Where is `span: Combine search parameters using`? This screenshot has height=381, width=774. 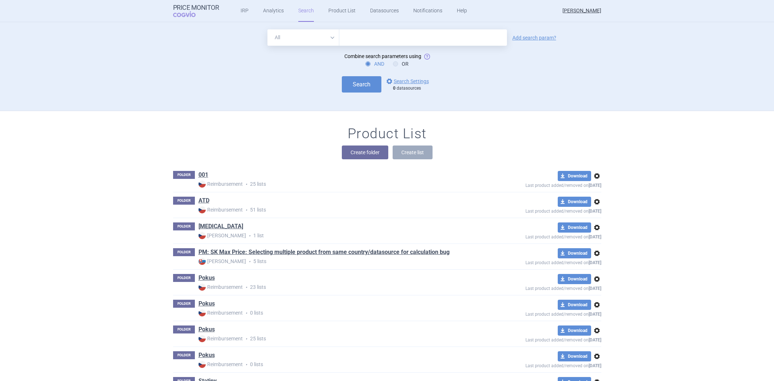 span: Combine search parameters using is located at coordinates (383, 56).